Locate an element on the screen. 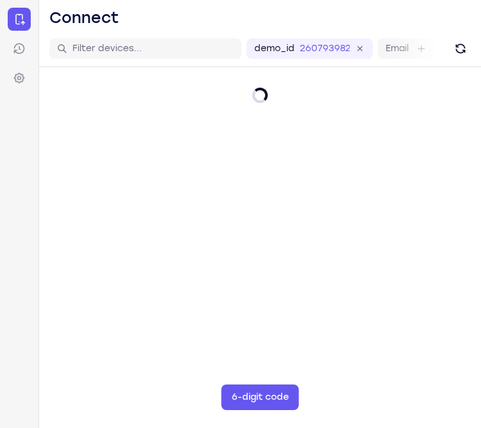  a: Sessions is located at coordinates (19, 49).